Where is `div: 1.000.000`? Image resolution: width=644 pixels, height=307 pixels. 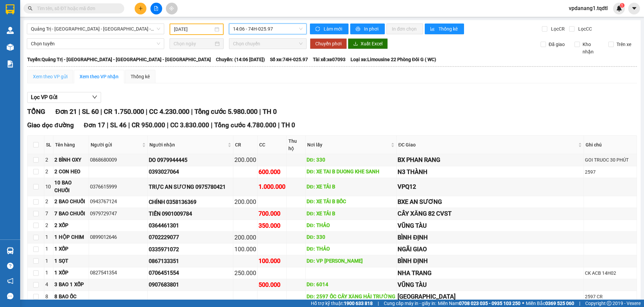 div: 1.000.000 is located at coordinates (272, 187).